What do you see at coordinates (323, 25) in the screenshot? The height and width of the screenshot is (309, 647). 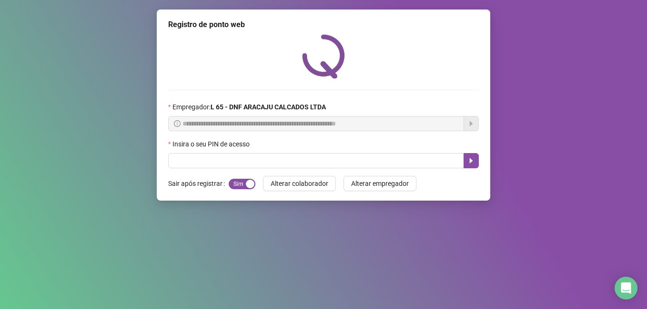 I see `div: Registro de ponto web` at bounding box center [323, 25].